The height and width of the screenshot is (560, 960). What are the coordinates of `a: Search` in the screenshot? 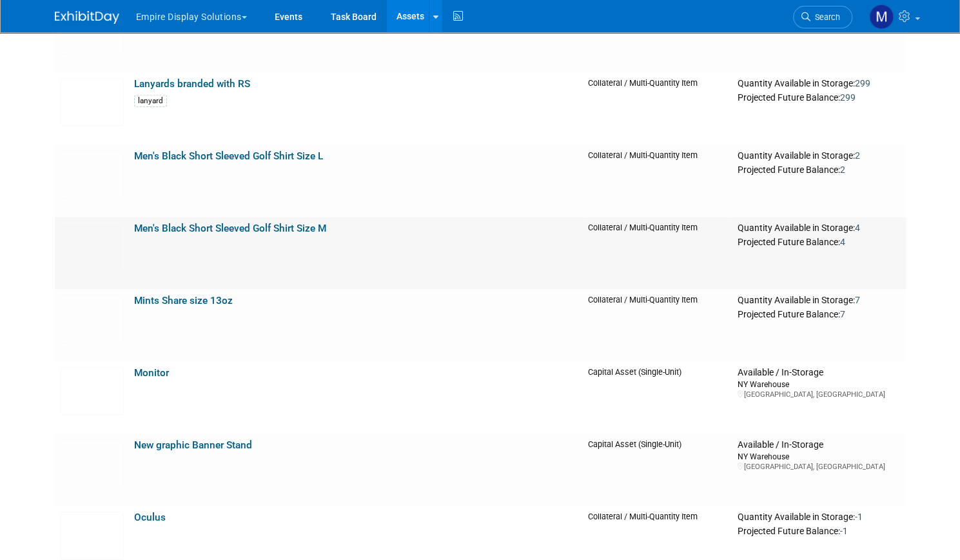 It's located at (823, 17).